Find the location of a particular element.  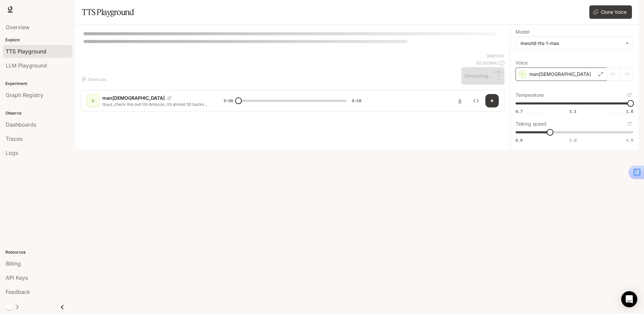

p: Less random is located at coordinates (528, 113).